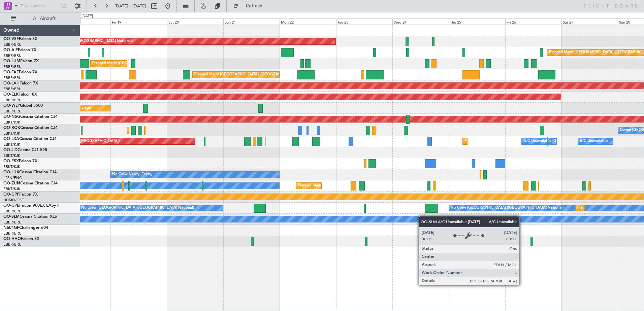  What do you see at coordinates (30, 139) in the screenshot?
I see `a: OO-LXACessna Citation CJ4` at bounding box center [30, 139].